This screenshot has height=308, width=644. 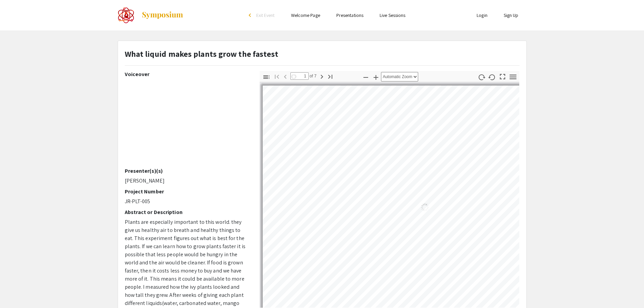 I want to click on div: arrow_back_ios, so click(x=251, y=15).